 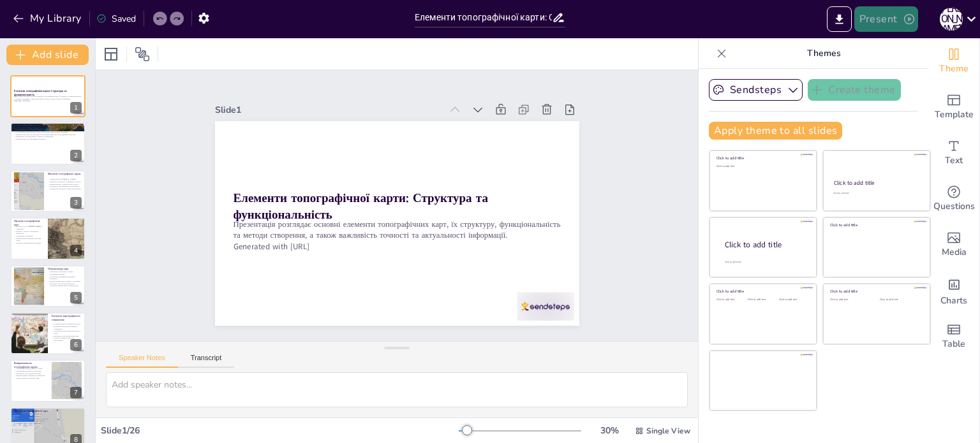 I want to click on p: Використовуються для навігації, планування маршрутів та дослідження території., so click(x=48, y=134).